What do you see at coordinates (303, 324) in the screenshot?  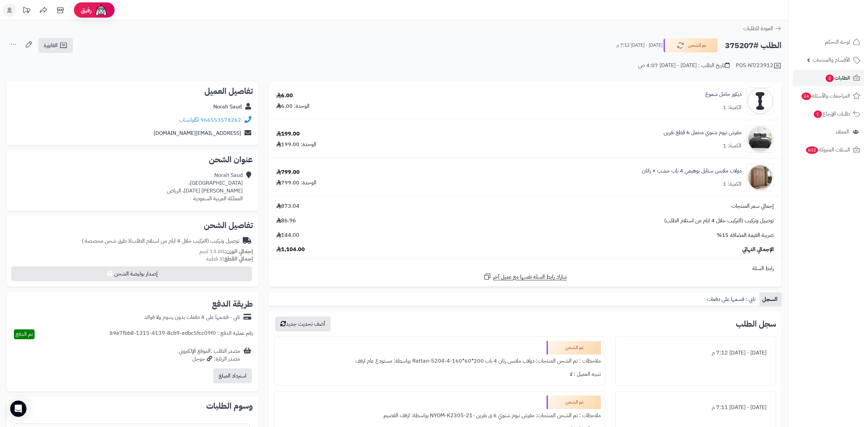 I see `button: أضف تحديث جديد` at bounding box center [303, 324].